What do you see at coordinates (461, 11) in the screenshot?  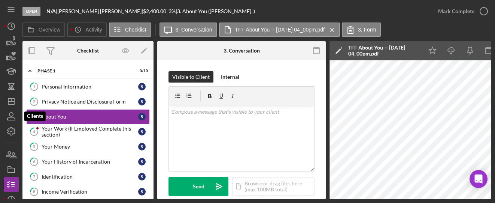 I see `button: Mark Complete` at bounding box center [461, 11].